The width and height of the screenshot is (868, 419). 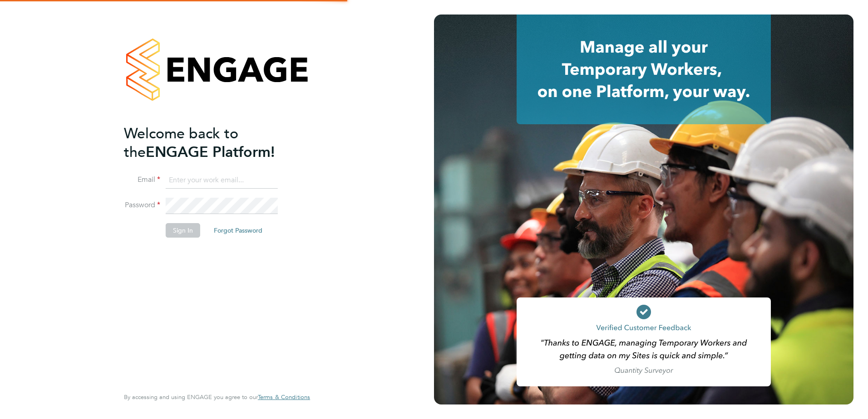 I want to click on span: Welcome back to the, so click(x=181, y=143).